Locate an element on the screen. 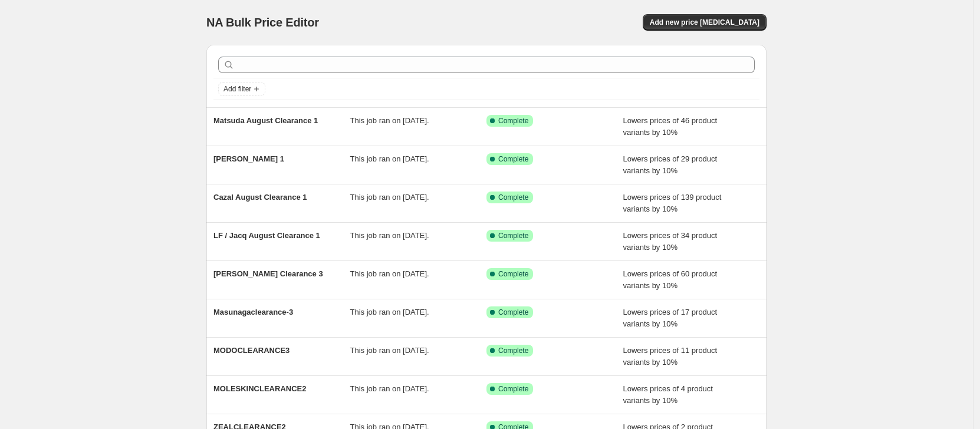 Image resolution: width=980 pixels, height=429 pixels. span: MOLESKINCLEARANCE2 is located at coordinates (260, 388).